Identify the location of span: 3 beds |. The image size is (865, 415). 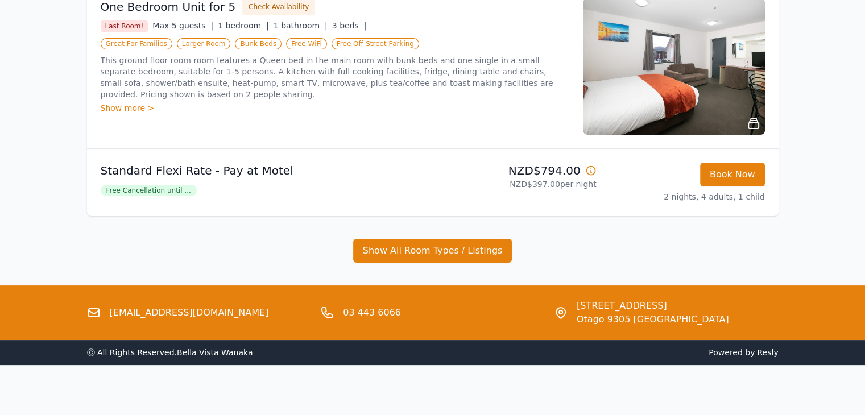
(349, 26).